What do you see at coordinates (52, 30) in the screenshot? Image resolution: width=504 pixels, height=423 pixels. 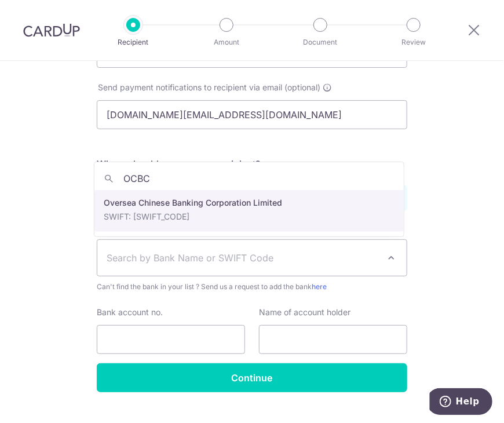 I see `img: CardUp` at bounding box center [52, 30].